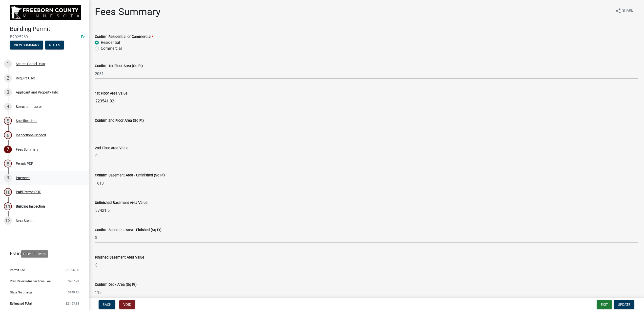 This screenshot has height=311, width=644. What do you see at coordinates (624, 305) in the screenshot?
I see `button: Update` at bounding box center [624, 305].